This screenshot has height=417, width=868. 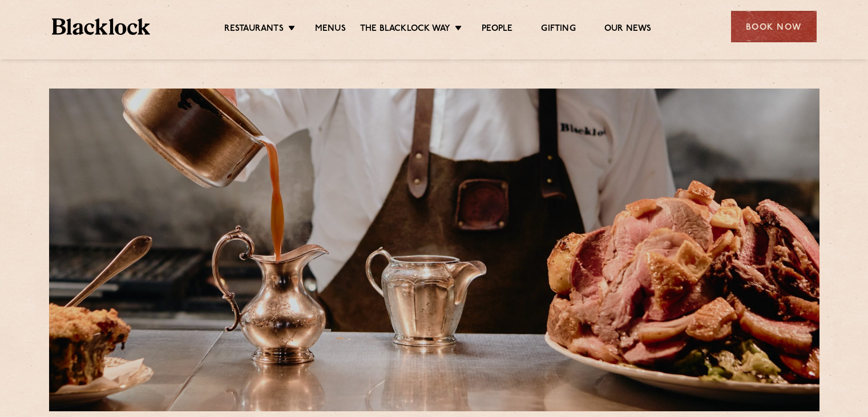 I want to click on a: Our News, so click(x=628, y=30).